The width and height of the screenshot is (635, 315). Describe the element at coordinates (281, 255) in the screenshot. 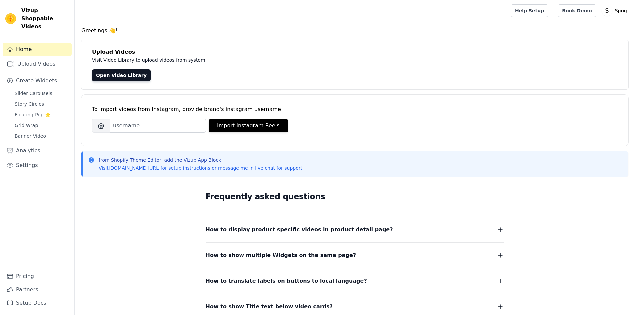

I see `span: How to show multiple Widgets on the same page?` at that location.